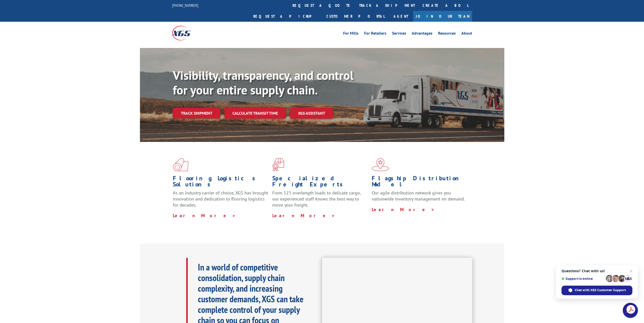  What do you see at coordinates (400, 16) in the screenshot?
I see `a: Agent` at bounding box center [400, 16].